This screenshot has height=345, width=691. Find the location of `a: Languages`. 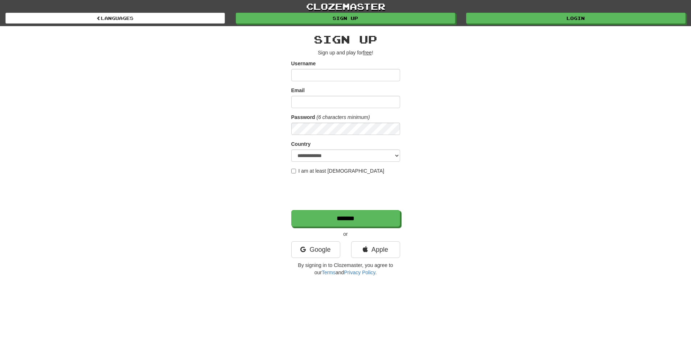

a: Languages is located at coordinates (115, 18).